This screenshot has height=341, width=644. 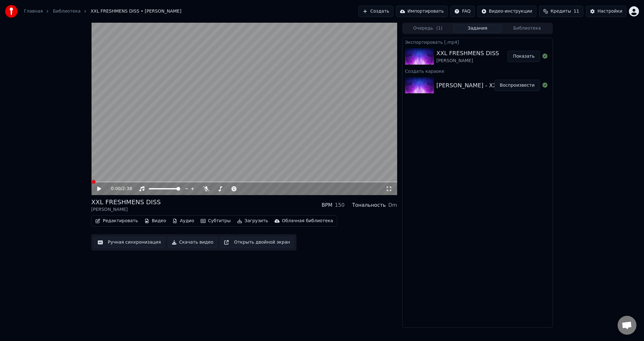 What do you see at coordinates (507, 11) in the screenshot?
I see `button: Видео-инструкции` at bounding box center [507, 11].